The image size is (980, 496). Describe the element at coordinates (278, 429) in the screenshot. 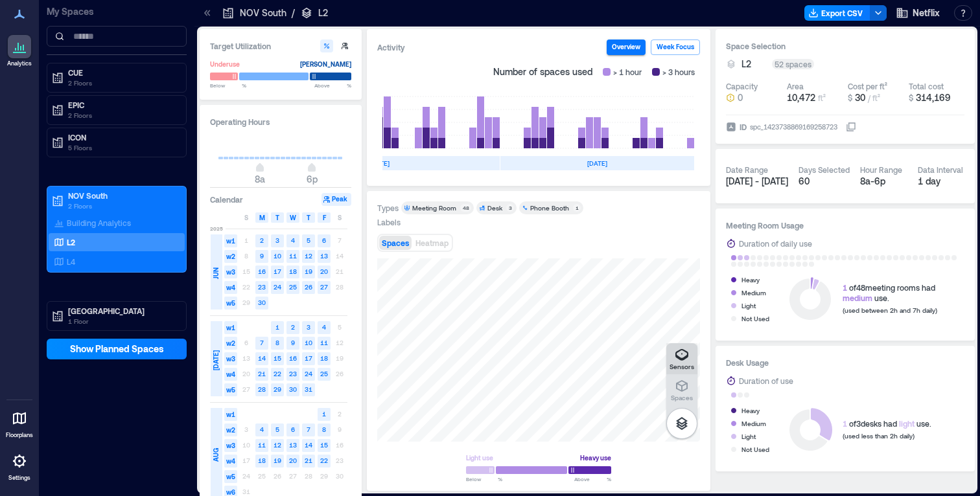

I see `text: 5` at that location.